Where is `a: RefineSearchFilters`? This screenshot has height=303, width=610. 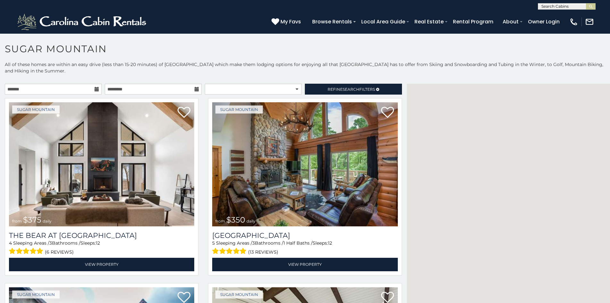 a: RefineSearchFilters is located at coordinates (353, 89).